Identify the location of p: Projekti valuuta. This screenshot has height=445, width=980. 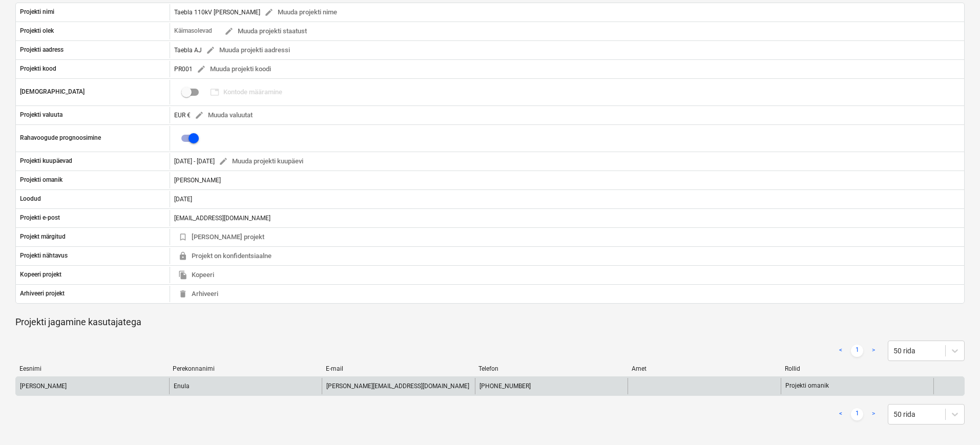
(41, 114).